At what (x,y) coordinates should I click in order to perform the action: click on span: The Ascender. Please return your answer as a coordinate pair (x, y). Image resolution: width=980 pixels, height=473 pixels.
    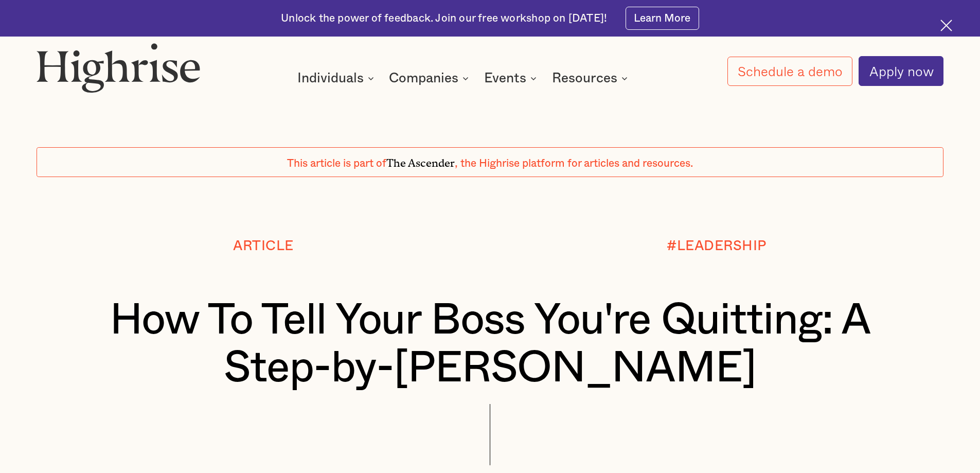
    Looking at the image, I should click on (420, 160).